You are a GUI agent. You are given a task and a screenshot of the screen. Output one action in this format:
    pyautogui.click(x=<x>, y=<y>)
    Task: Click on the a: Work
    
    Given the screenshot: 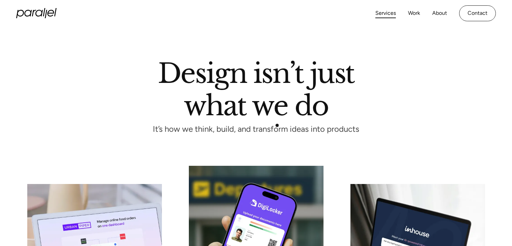 What is the action you would take?
    pyautogui.click(x=414, y=13)
    